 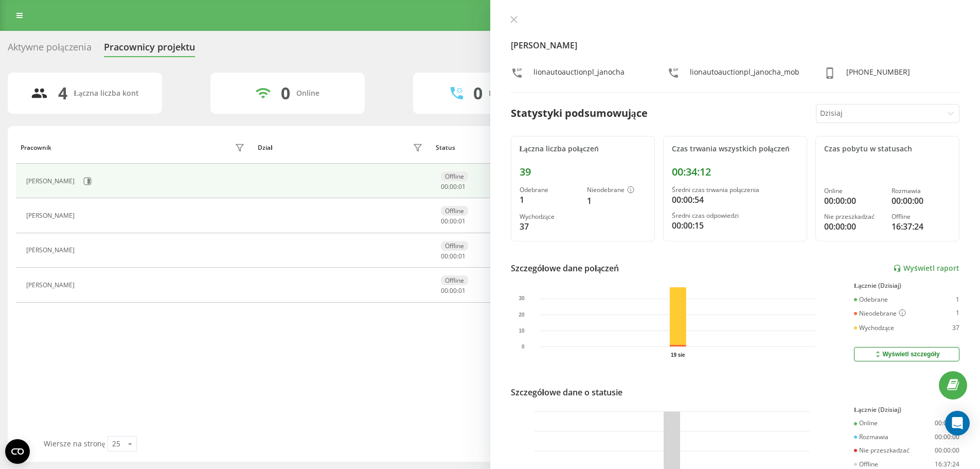 I want to click on text: 0, so click(x=523, y=346).